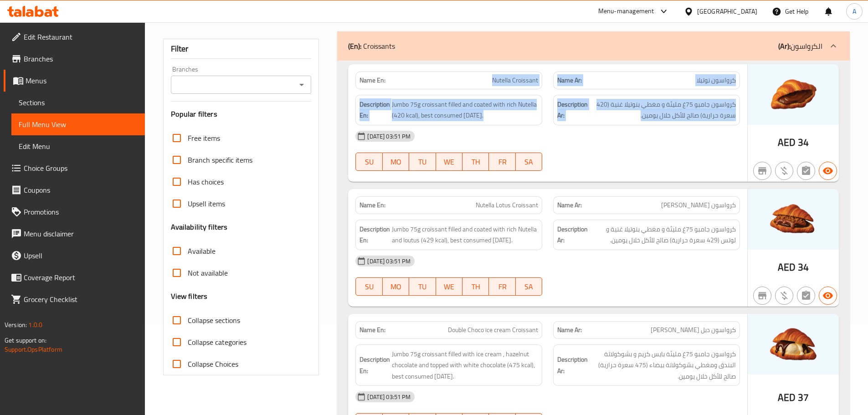  Describe the element at coordinates (81, 278) in the screenshot. I see `span: Coverage Report` at that location.